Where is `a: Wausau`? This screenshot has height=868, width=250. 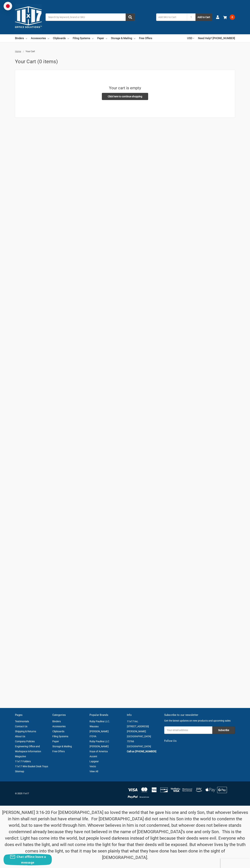 a: Wausau is located at coordinates (94, 727).